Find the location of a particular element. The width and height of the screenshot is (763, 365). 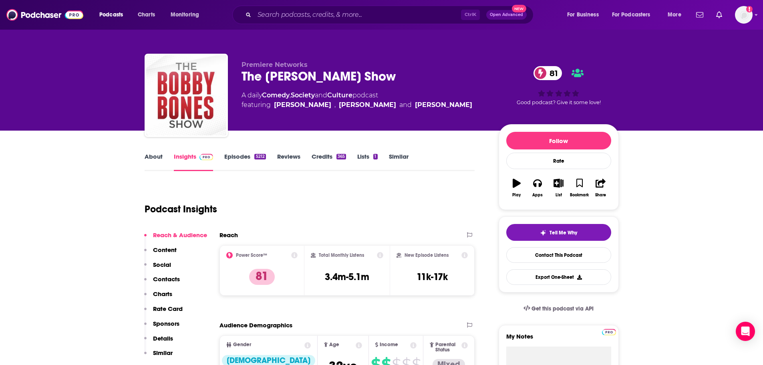

span: For Podcasters is located at coordinates (631, 15).